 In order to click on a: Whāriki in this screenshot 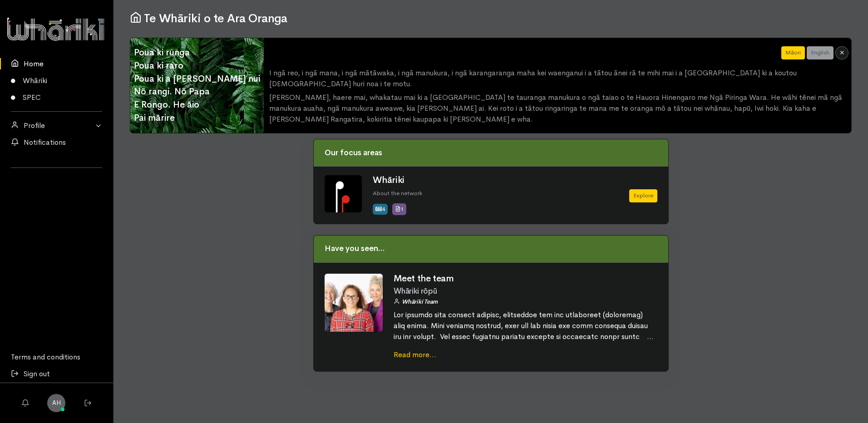, I will do `click(389, 180)`.